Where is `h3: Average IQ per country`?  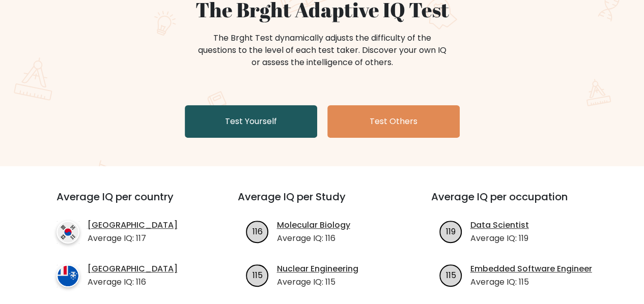 h3: Average IQ per country is located at coordinates (129, 203).